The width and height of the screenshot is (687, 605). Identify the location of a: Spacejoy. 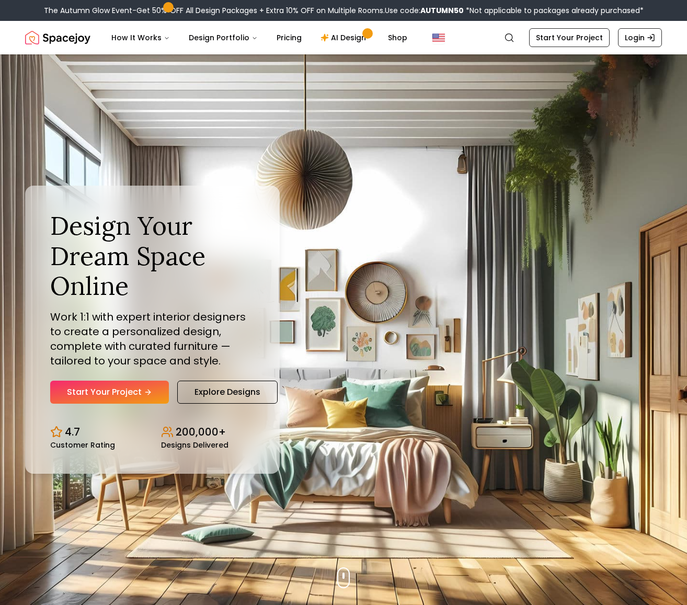
(57, 38).